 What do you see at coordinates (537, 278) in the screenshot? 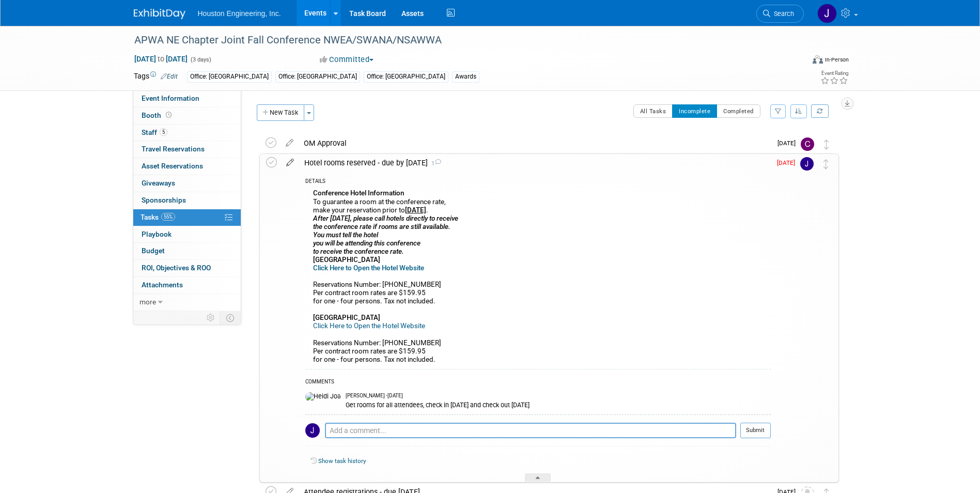
I see `div: To guarantee a room at the conference rate, make your reservation prior to . Reservations Number:...` at bounding box center [537, 278].